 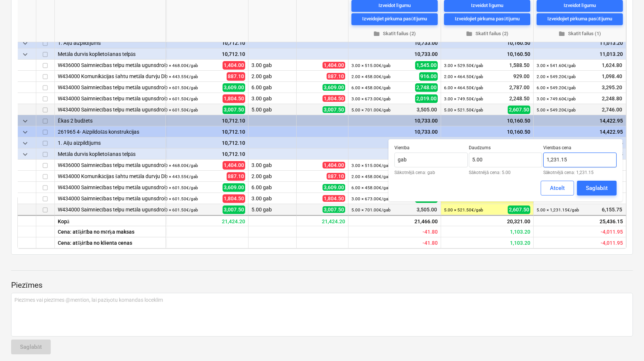 What do you see at coordinates (558, 210) in the screenshot?
I see `small: 5.00 × 1,231.15€ / gab` at bounding box center [558, 210].